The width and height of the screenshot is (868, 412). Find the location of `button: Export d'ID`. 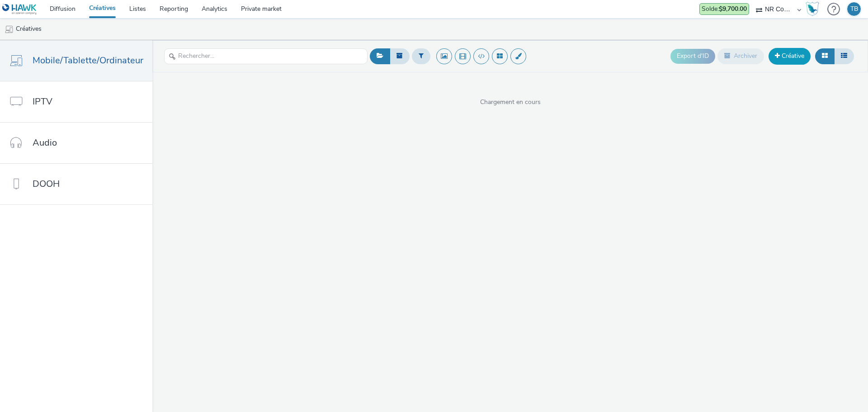

button: Export d'ID is located at coordinates (692, 56).